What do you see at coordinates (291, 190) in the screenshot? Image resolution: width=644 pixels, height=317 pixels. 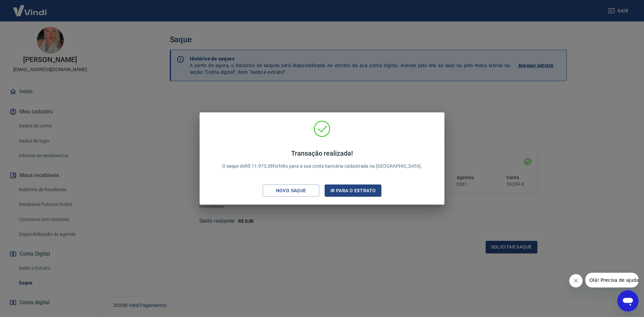 I see `div: Novo saque` at bounding box center [291, 190].